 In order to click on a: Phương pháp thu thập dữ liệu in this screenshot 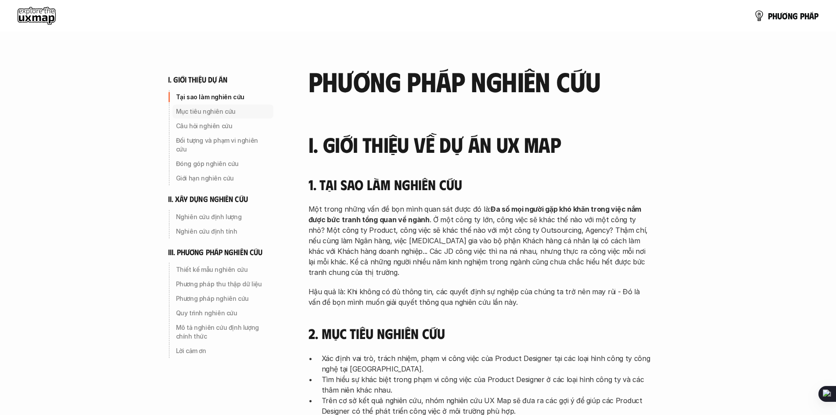, I will do `click(221, 284)`.